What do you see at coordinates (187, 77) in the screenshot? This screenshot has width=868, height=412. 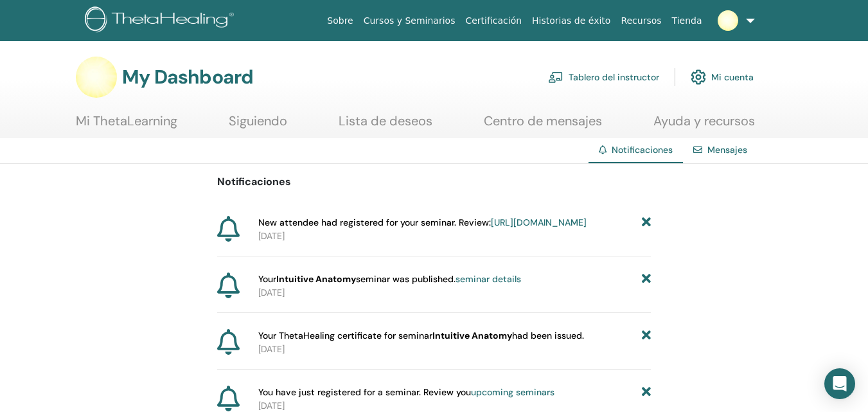 I see `h3: My Dashboard` at bounding box center [187, 77].